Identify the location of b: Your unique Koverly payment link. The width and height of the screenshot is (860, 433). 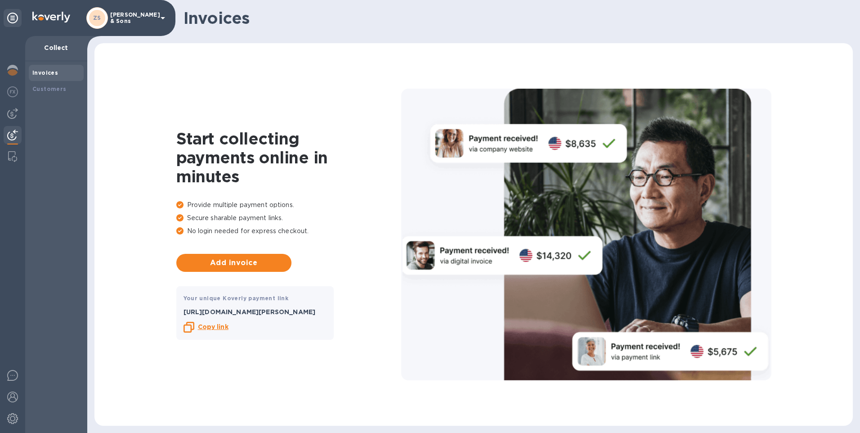
(236, 298).